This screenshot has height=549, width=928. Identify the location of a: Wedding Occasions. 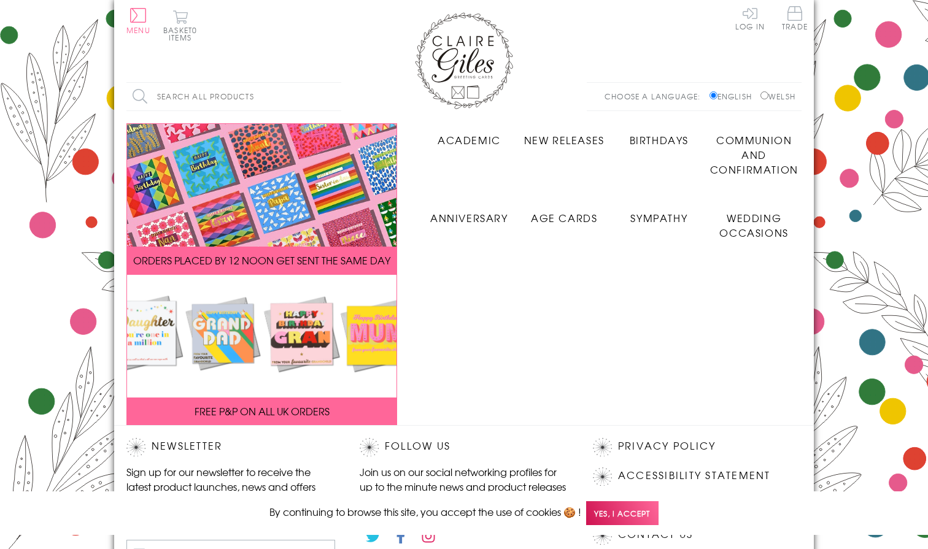
(754, 220).